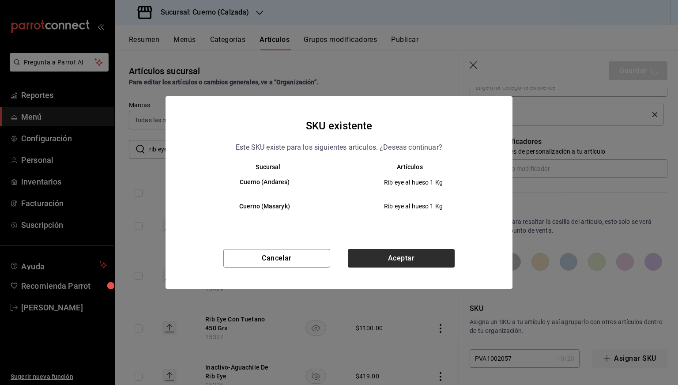  Describe the element at coordinates (401, 258) in the screenshot. I see `button: Aceptar` at that location.